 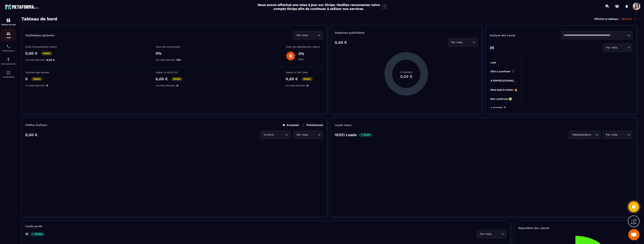 What do you see at coordinates (50, 60) in the screenshot?
I see `span: 0,00 €` at bounding box center [50, 60].